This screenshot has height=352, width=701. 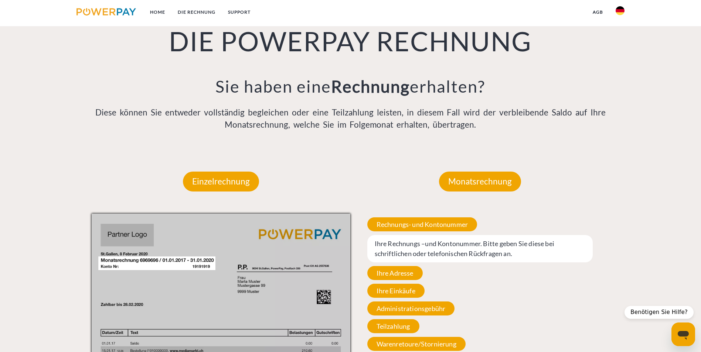 What do you see at coordinates (197, 12) in the screenshot?
I see `a: DIE RECHNUNG` at bounding box center [197, 12].